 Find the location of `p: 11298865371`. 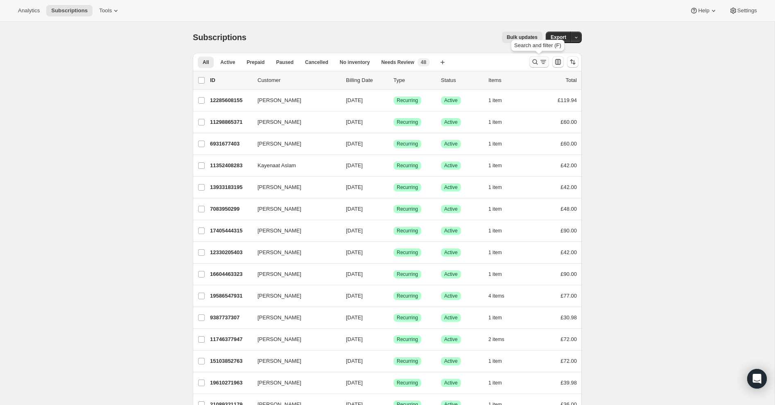

p: 11298865371 is located at coordinates (231, 122).